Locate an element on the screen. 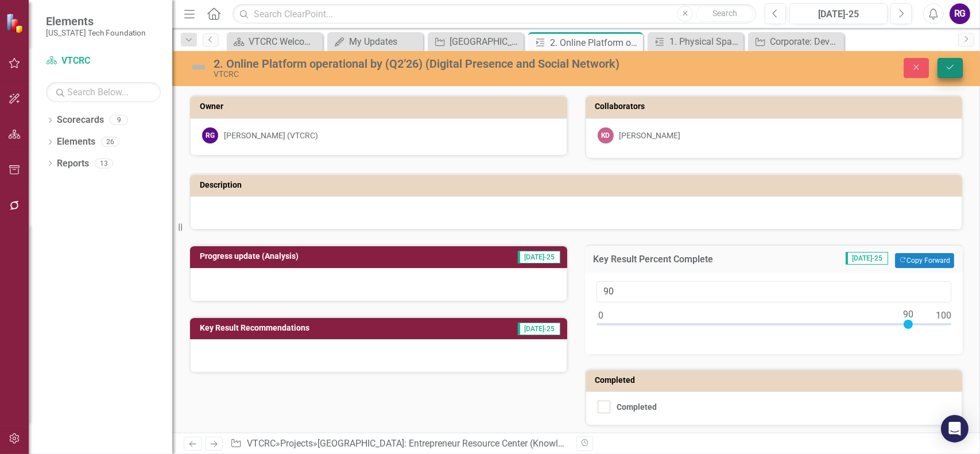 Image resolution: width=980 pixels, height=454 pixels. div: 26 is located at coordinates (110, 142).